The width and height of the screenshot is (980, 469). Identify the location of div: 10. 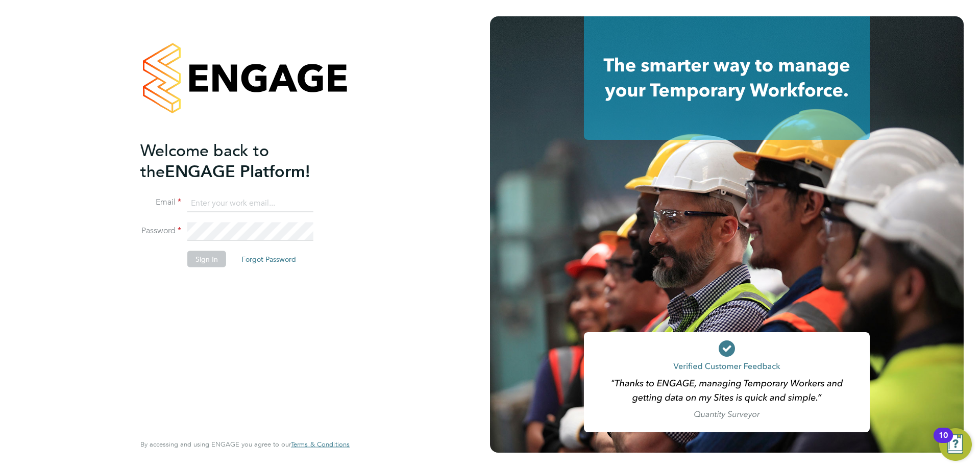
(943, 442).